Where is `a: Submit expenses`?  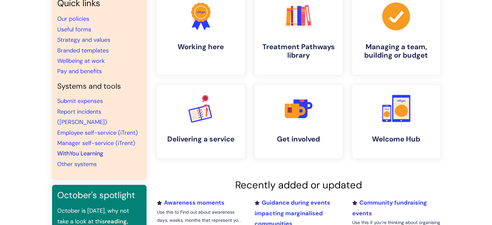 a: Submit expenses is located at coordinates (80, 101).